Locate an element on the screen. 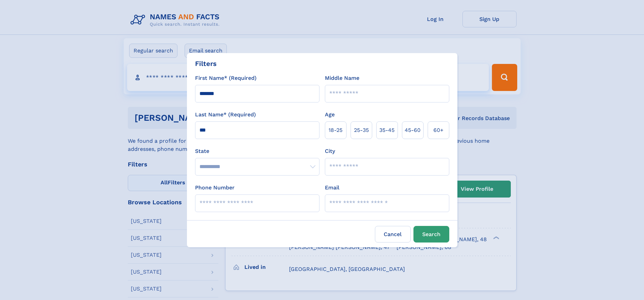 The height and width of the screenshot is (300, 644). label: Cancel is located at coordinates (393, 234).